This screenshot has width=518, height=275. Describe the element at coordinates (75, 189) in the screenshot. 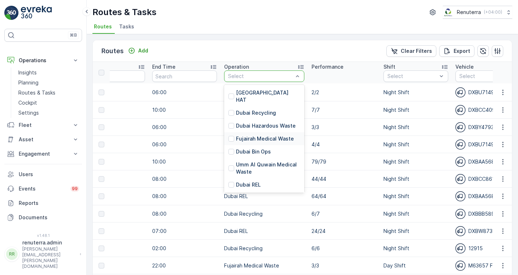

I see `p: 99` at that location.